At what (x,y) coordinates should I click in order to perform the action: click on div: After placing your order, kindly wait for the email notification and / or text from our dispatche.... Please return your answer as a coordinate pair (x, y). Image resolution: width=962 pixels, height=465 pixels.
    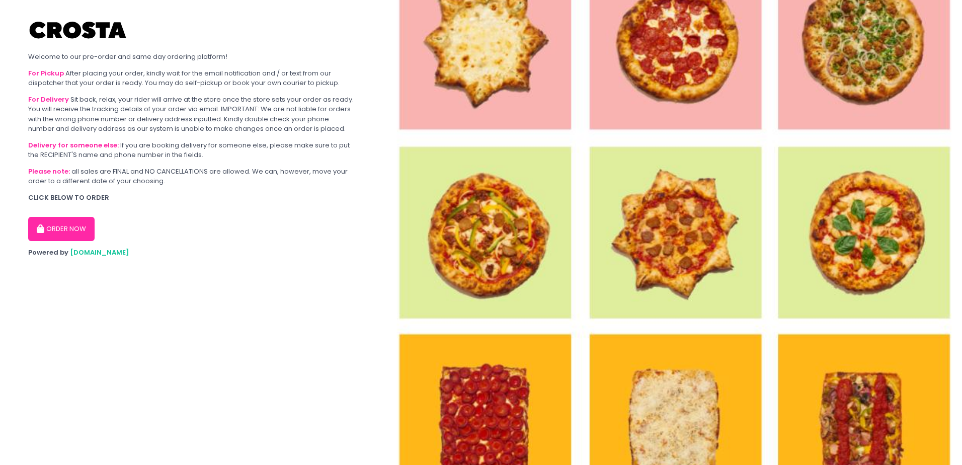
    Looking at the image, I should click on (192, 78).